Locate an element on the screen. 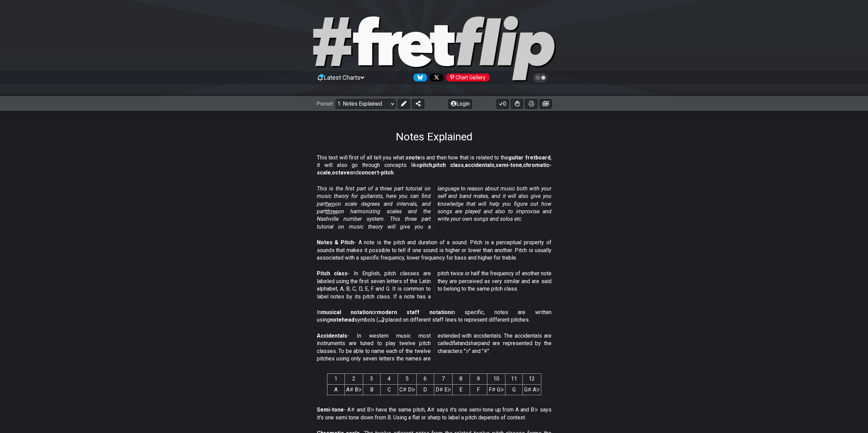  strong: note is located at coordinates (414, 157).